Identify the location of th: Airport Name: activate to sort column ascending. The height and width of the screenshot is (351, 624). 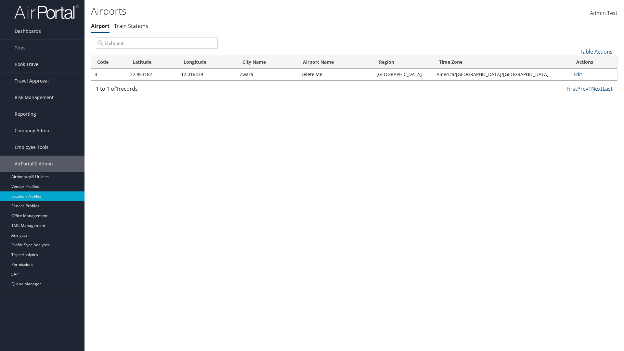
(335, 62).